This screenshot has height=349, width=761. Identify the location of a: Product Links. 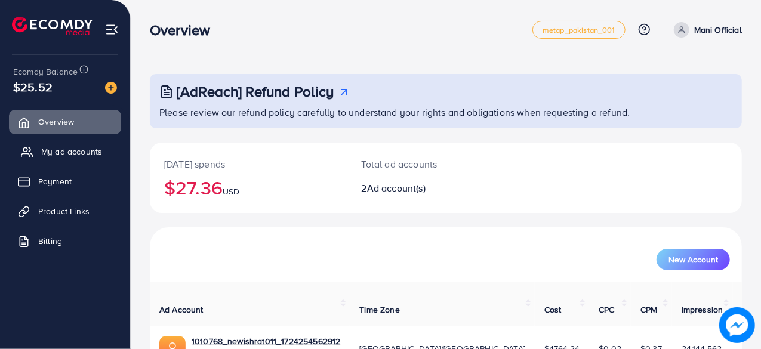
(65, 211).